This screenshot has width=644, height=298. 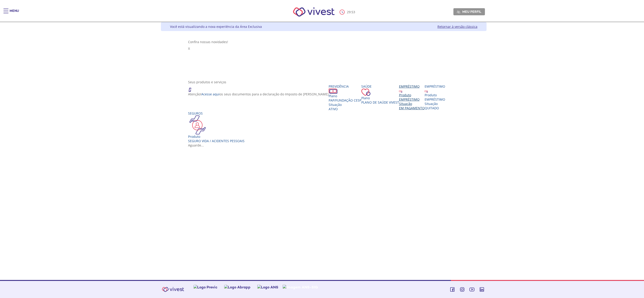 What do you see at coordinates (324, 57) in the screenshot?
I see `section: <span lang="pt-BR" dir="ltr">Visualizador do Conteúdo da Web</span> 1` at bounding box center [324, 57].